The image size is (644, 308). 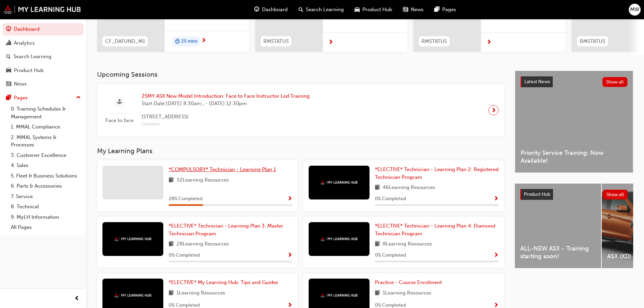 I want to click on span: CF_DAFUND_M1, so click(x=126, y=41).